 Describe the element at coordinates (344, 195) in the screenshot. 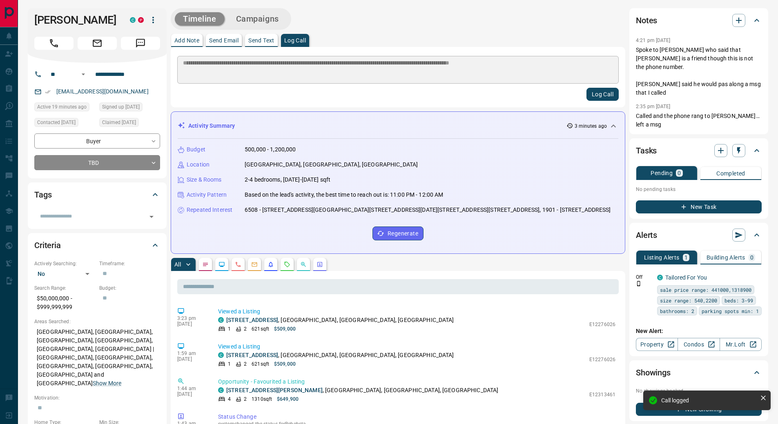

I see `p: Based on the lead's activity, the best time to reach out is: 11:00 PM - 12:00 AM` at that location.